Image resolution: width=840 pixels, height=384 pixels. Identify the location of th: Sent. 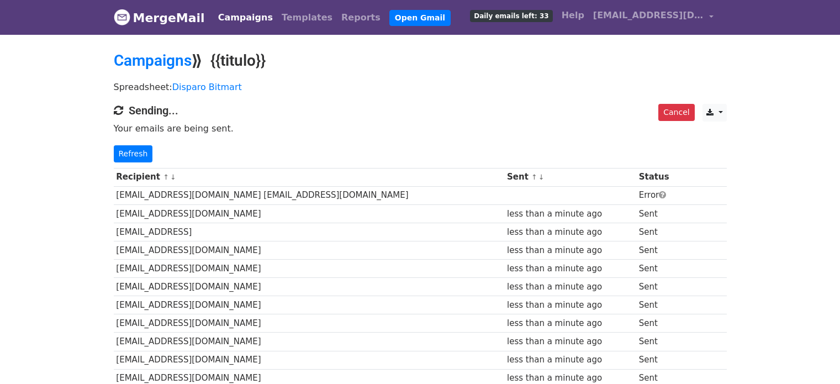
(570, 177).